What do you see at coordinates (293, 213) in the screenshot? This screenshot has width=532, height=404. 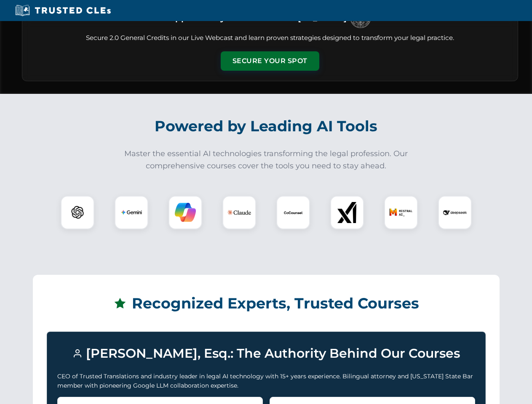 I see `img: CoCounsel Logo` at bounding box center [293, 213].